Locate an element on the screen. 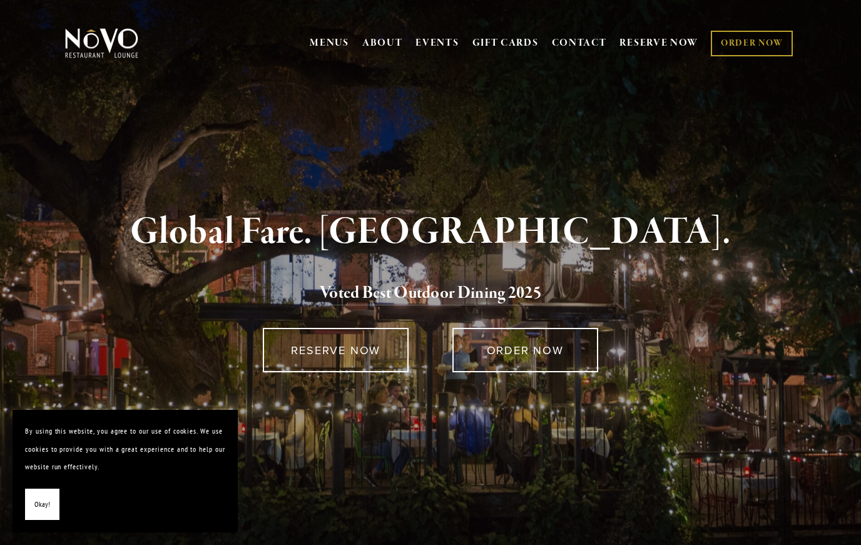  section: Cookie banner is located at coordinates (125, 471).